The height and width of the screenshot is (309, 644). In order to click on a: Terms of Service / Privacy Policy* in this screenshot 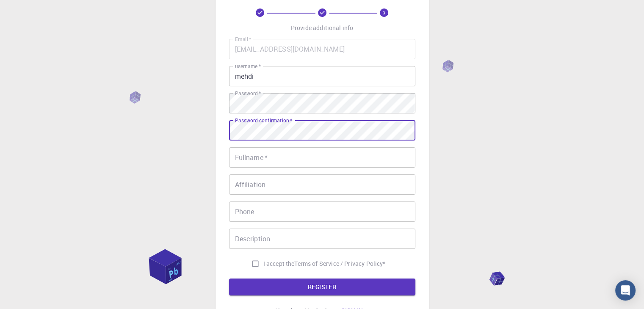, I will do `click(339, 264)`.